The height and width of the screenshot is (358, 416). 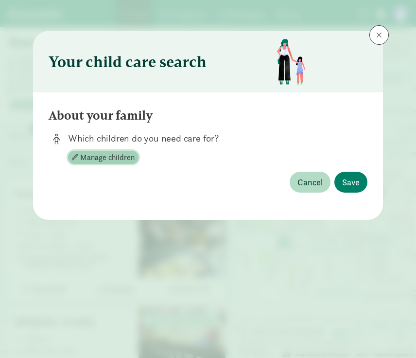 What do you see at coordinates (210, 138) in the screenshot?
I see `p: Which children do you need care for?` at bounding box center [210, 138].